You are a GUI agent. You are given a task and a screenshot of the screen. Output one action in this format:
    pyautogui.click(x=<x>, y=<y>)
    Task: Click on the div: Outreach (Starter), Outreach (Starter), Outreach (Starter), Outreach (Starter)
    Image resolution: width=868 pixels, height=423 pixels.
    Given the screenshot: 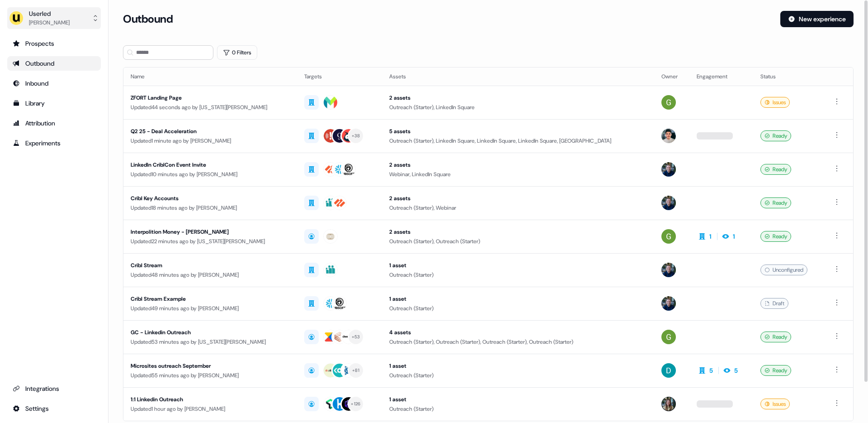 What is the action you would take?
    pyautogui.click(x=518, y=342)
    